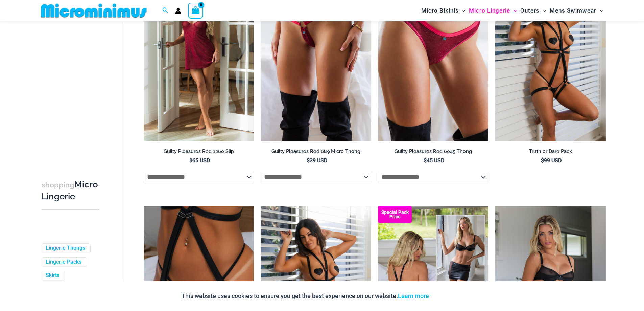  What do you see at coordinates (70, 191) in the screenshot?
I see `h3: Micro Lingerie` at bounding box center [70, 191].